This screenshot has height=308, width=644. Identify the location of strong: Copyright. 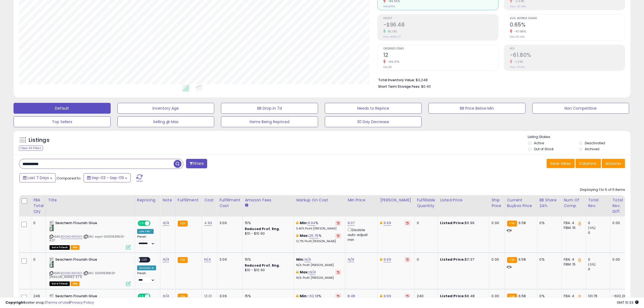
(15, 302).